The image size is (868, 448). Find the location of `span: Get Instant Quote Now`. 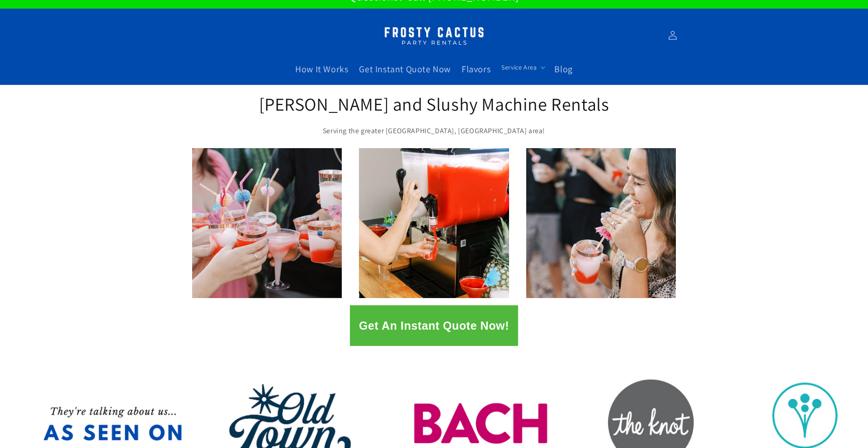

span: Get Instant Quote Now is located at coordinates (404, 69).